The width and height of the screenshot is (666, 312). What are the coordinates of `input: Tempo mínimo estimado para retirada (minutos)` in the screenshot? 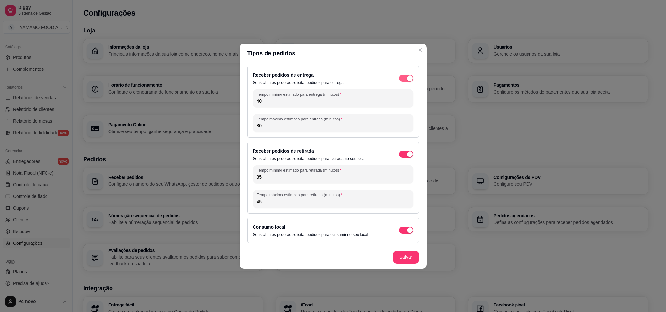 It's located at (333, 177).